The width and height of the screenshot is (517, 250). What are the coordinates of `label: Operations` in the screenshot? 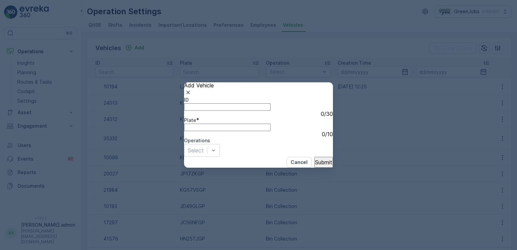 It's located at (197, 140).